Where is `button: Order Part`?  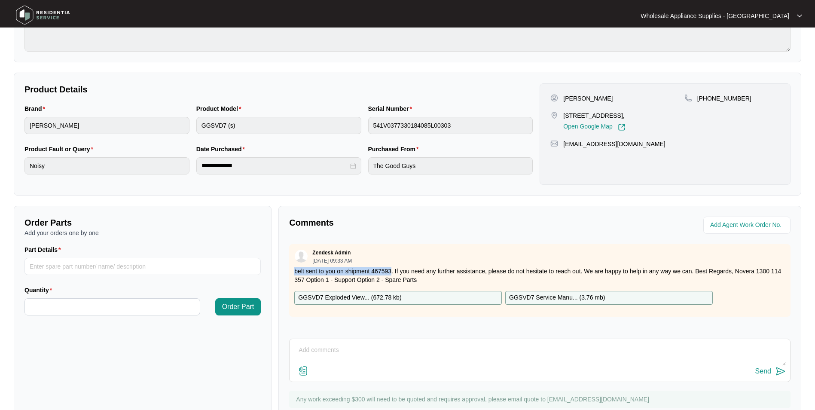
button: Order Part is located at coordinates (238, 307).